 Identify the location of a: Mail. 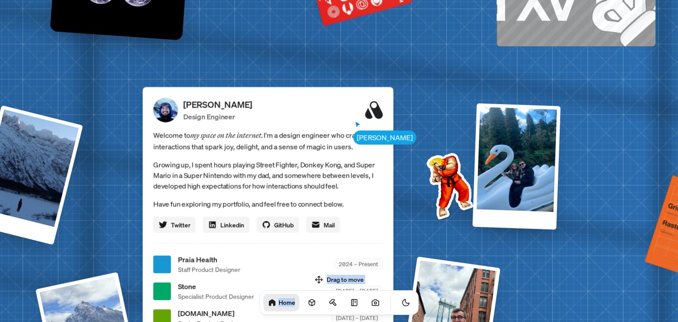
(323, 225).